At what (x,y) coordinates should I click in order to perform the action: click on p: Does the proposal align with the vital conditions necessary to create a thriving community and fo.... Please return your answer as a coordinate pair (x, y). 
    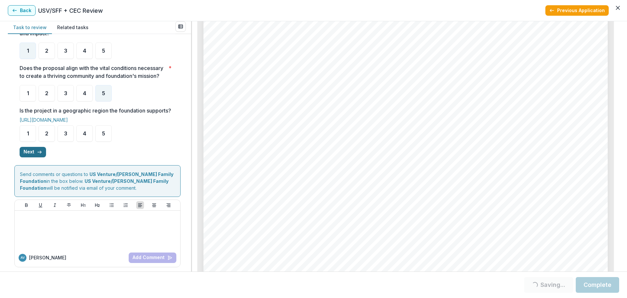
    Looking at the image, I should click on (93, 72).